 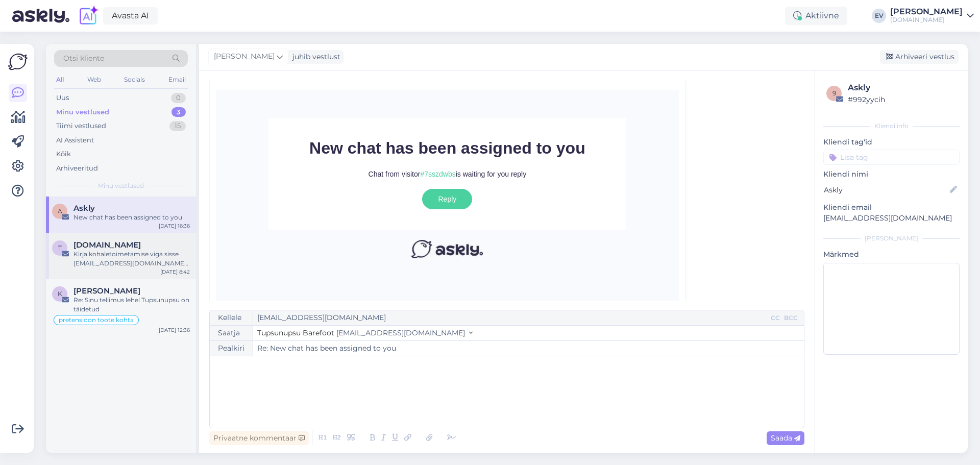 What do you see at coordinates (134, 79) in the screenshot?
I see `div: Socials` at bounding box center [134, 79].